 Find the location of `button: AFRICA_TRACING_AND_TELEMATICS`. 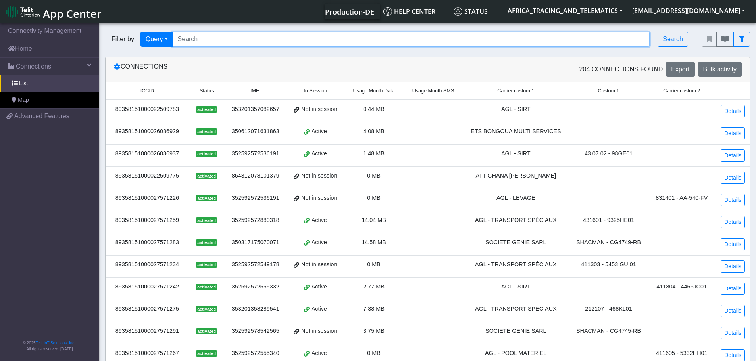

button: AFRICA_TRACING_AND_TELEMATICS is located at coordinates (565, 11).